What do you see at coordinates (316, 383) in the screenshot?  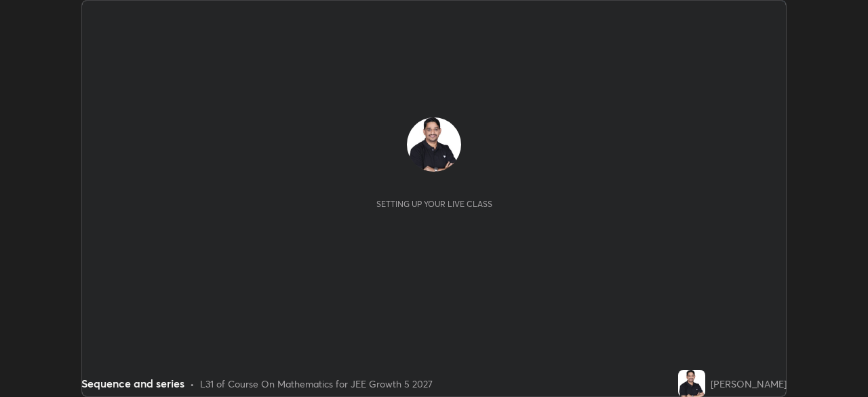 I see `div: L31 of Course On Mathematics for JEE Growth 5 2027` at bounding box center [316, 383].